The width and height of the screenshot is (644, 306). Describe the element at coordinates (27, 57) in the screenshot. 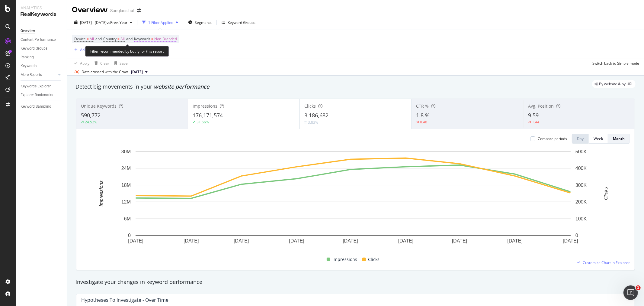

I see `div: Ranking` at that location.